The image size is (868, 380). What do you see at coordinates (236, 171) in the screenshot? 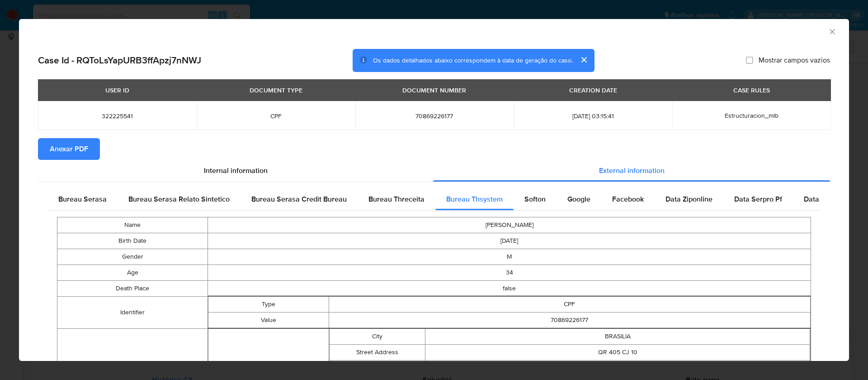
I see `span: Internal information` at bounding box center [236, 171].